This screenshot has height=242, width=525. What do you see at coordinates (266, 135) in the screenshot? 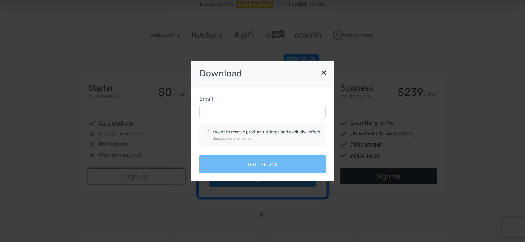
I see `label: I want to receive product updates and exclusive offers` at bounding box center [266, 135].